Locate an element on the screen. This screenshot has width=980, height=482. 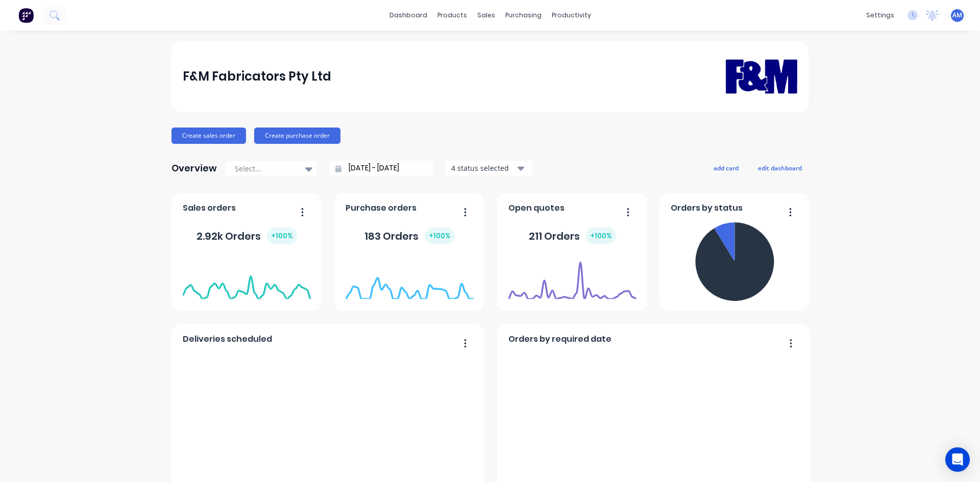
div: productivity is located at coordinates (571, 15).